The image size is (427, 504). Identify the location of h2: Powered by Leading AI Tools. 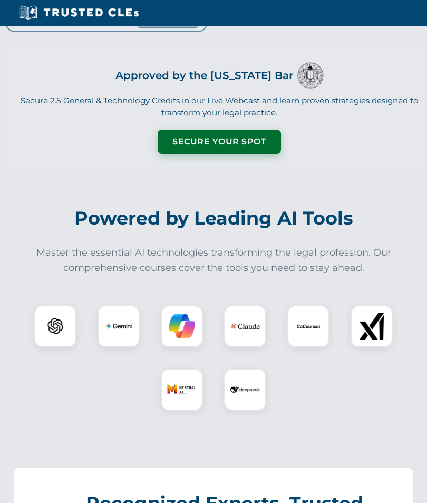
(214, 219).